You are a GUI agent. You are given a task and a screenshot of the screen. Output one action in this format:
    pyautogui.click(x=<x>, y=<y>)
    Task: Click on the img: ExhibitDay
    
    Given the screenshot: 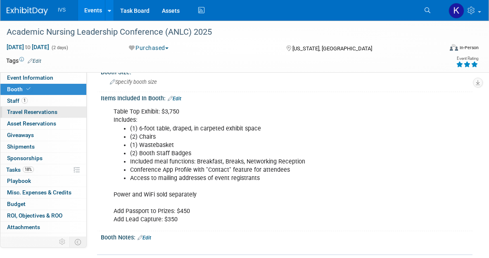 What is the action you would take?
    pyautogui.click(x=27, y=11)
    